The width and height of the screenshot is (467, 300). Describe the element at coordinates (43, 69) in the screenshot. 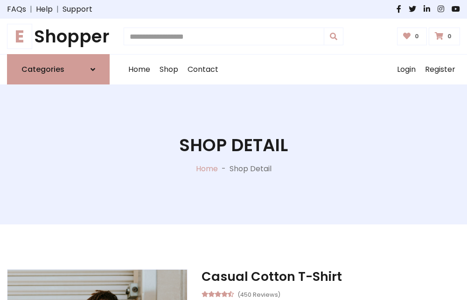

I see `h6: Categories` at that location.